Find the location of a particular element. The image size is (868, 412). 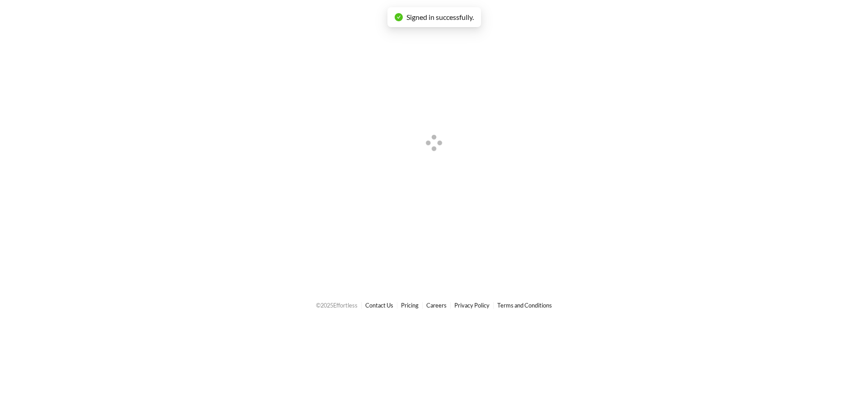

span: © 2025 Effortless is located at coordinates (336, 305).